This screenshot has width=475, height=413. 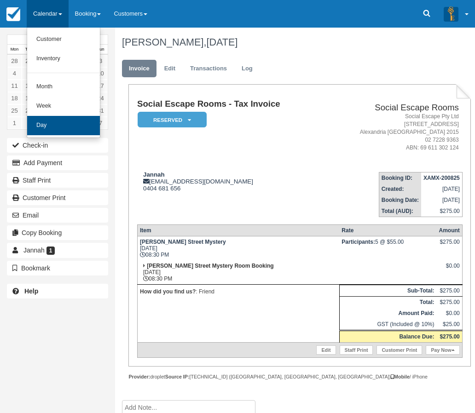 What do you see at coordinates (400, 189) in the screenshot?
I see `th: Created:` at bounding box center [400, 189].